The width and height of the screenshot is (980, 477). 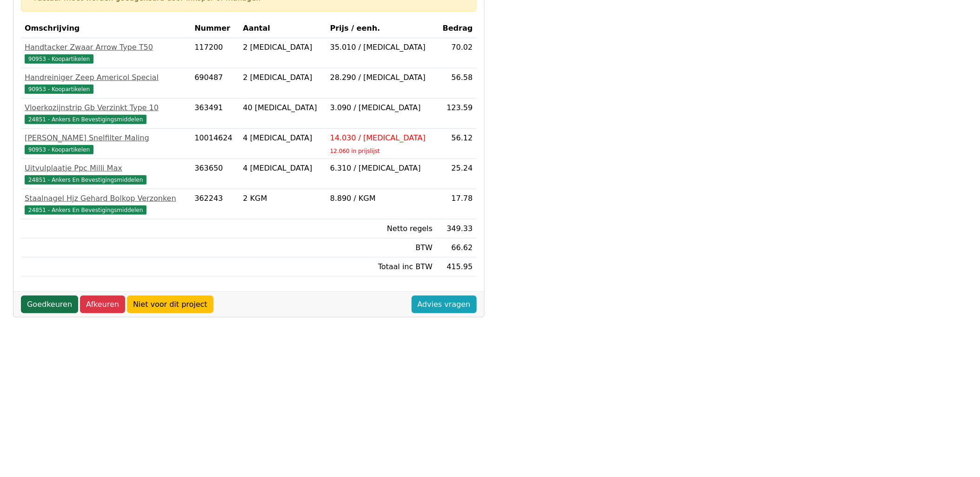 What do you see at coordinates (106, 47) in the screenshot?
I see `div: Handtacker Zwaar Arrow Type T50` at bounding box center [106, 47].